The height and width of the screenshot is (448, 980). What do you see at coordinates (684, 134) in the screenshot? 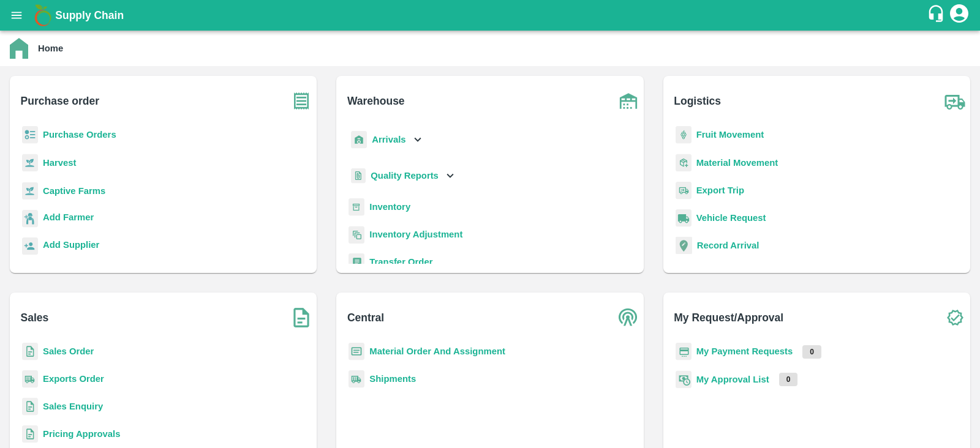
I see `img: fruit` at bounding box center [684, 134].